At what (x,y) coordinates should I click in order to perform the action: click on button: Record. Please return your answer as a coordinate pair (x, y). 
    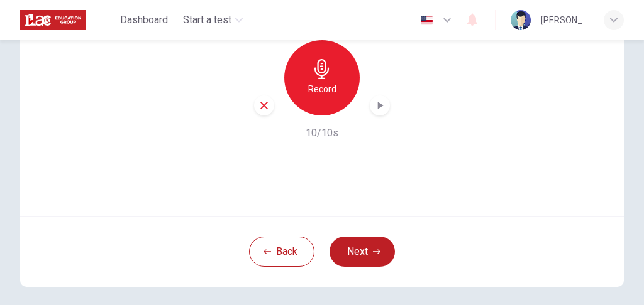
    Looking at the image, I should click on (322, 78).